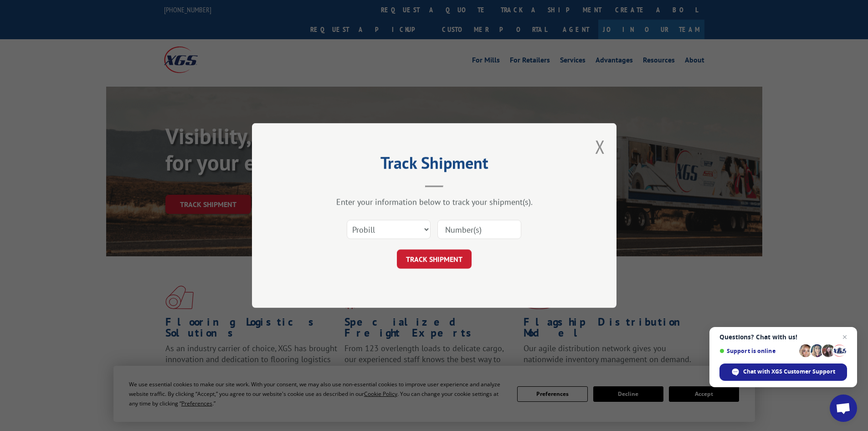 This screenshot has width=868, height=431. What do you see at coordinates (435, 259) in the screenshot?
I see `button: TRACK SHIPMENT` at bounding box center [435, 259].